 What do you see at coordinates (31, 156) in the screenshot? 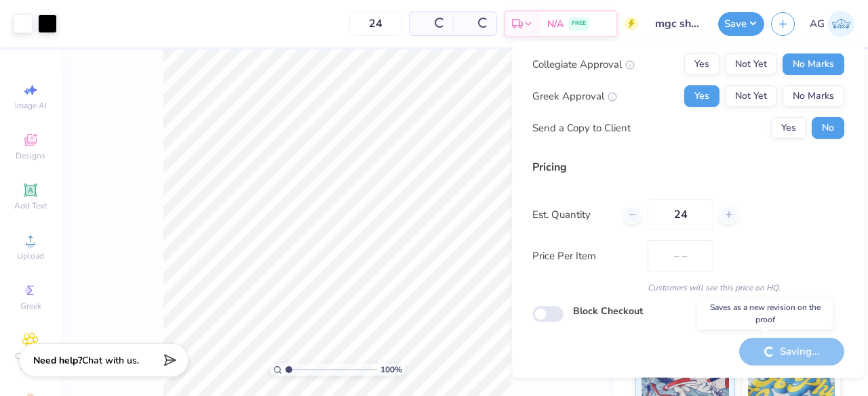
I see `span: Designs` at bounding box center [31, 156].